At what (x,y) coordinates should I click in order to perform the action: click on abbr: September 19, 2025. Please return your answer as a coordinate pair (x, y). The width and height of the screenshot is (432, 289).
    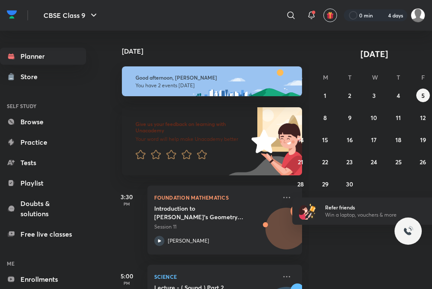
    Looking at the image, I should click on (423, 140).